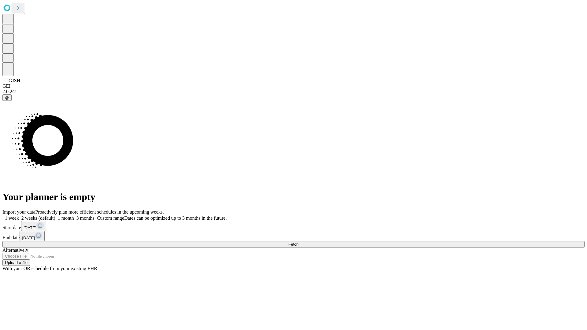  I want to click on span: GJSH, so click(14, 80).